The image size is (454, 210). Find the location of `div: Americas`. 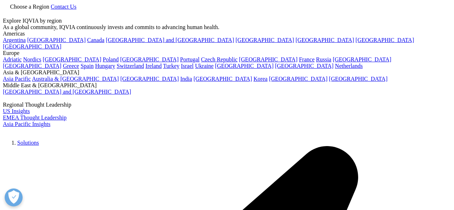

div: Americas is located at coordinates (227, 34).